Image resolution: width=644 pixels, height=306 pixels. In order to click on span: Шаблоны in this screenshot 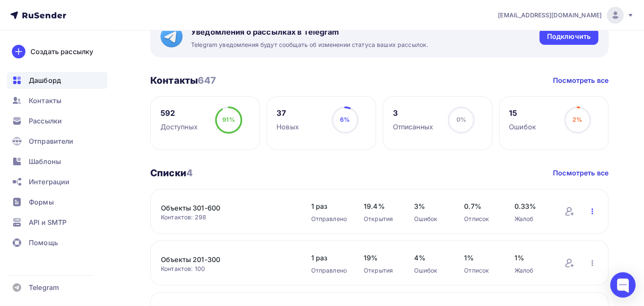, I will do `click(45, 162)`.